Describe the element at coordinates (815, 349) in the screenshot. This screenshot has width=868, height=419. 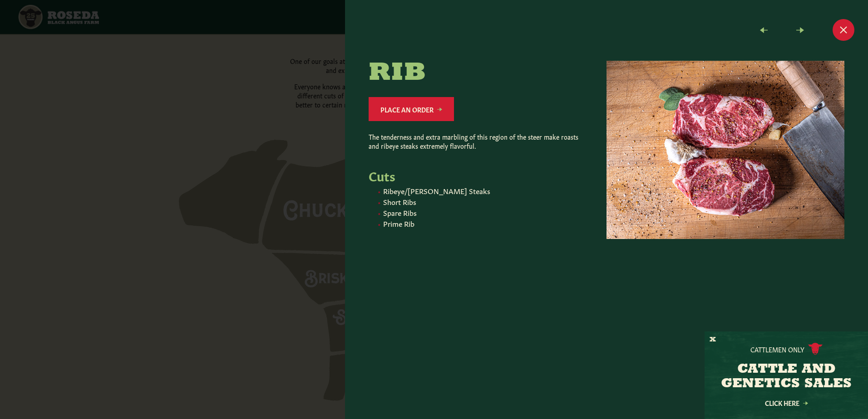
I see `img: cattle-icon.svg` at that location.